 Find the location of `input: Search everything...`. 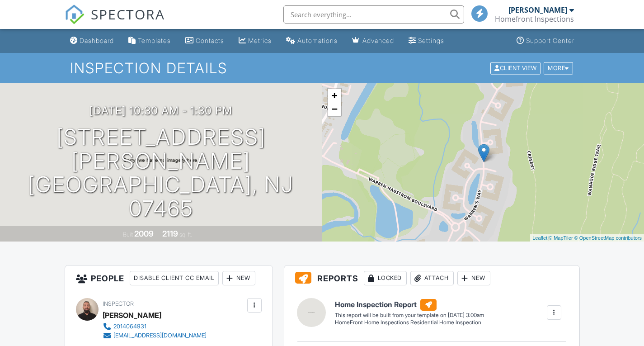

input: Search everything... is located at coordinates (374, 15).